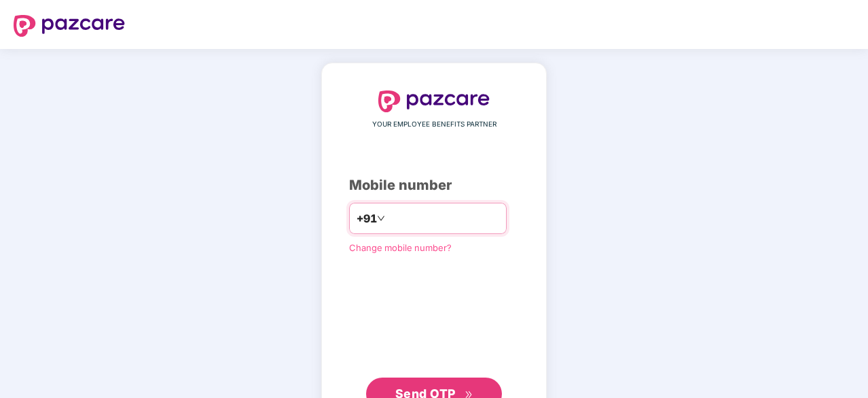 The height and width of the screenshot is (398, 868). What do you see at coordinates (401, 248) in the screenshot?
I see `span: Change mobile number?` at bounding box center [401, 248].